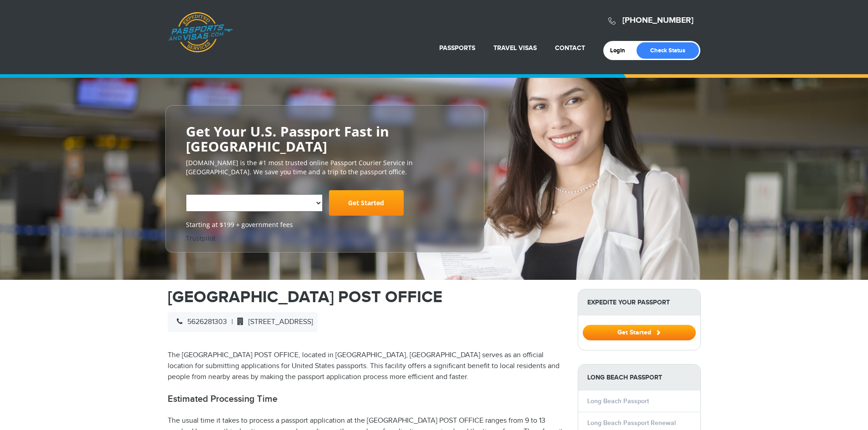 The width and height of the screenshot is (868, 430). I want to click on span: Starting at $199 + government fees, so click(325, 225).